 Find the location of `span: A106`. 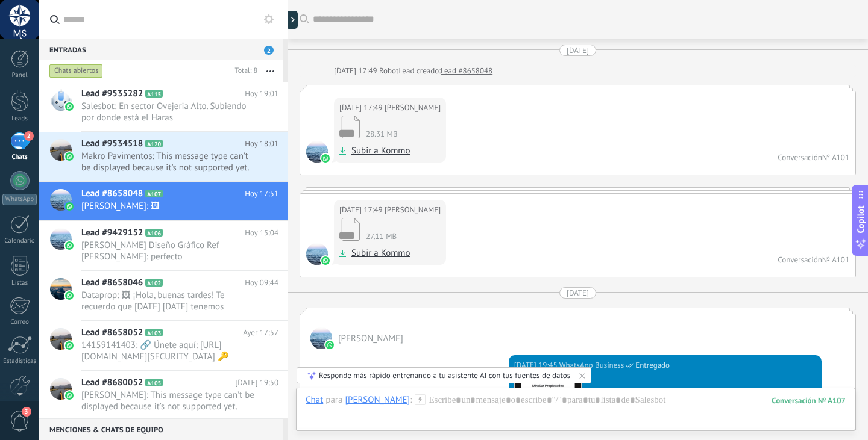

span: A106 is located at coordinates (153, 232).